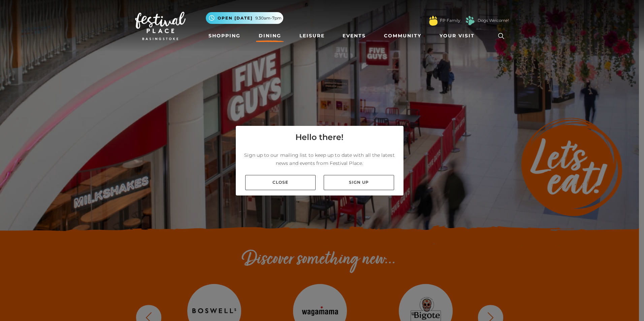 This screenshot has width=644, height=321. Describe the element at coordinates (402, 36) in the screenshot. I see `a: Community` at that location.